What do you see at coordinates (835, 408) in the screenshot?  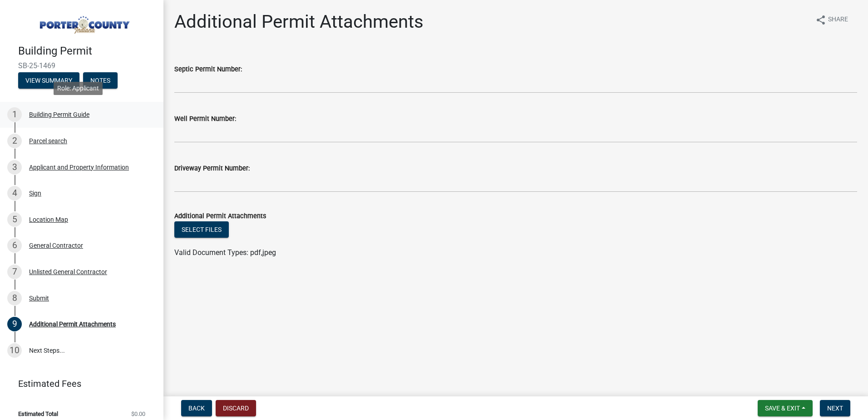 I see `span: Next` at bounding box center [835, 408].